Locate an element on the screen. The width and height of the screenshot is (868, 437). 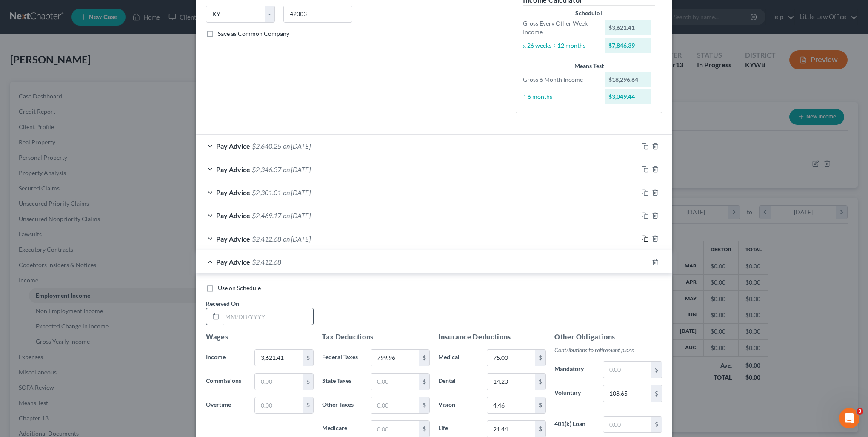
label: Mandatory is located at coordinates (574, 369).